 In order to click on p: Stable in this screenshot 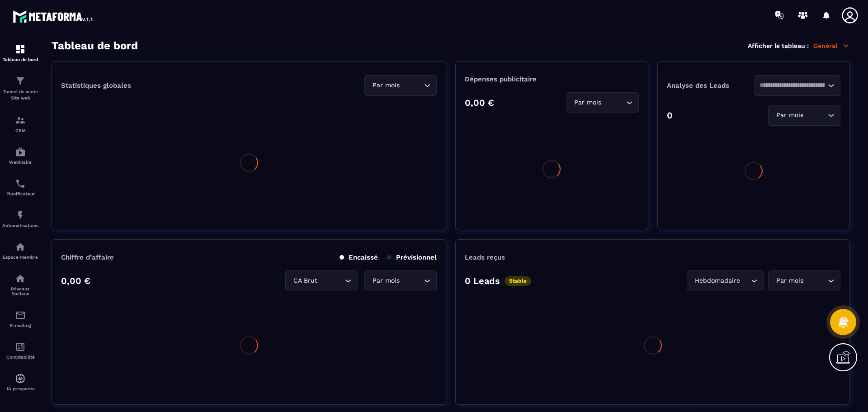, I will do `click(518, 281)`.